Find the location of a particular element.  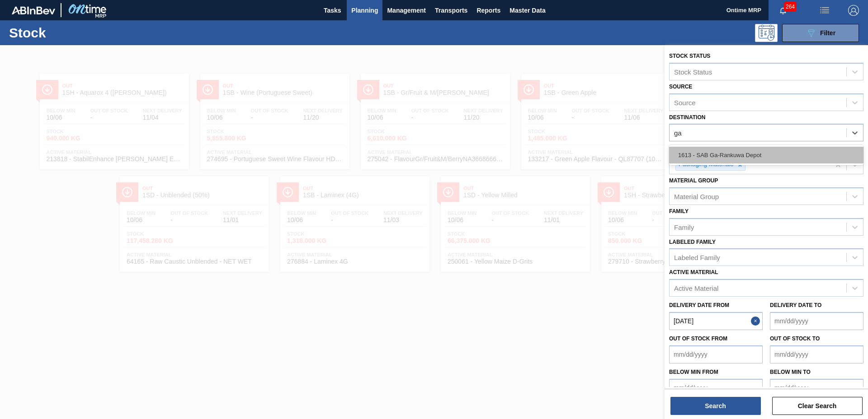

div: Programming: no user selected is located at coordinates (766, 33).